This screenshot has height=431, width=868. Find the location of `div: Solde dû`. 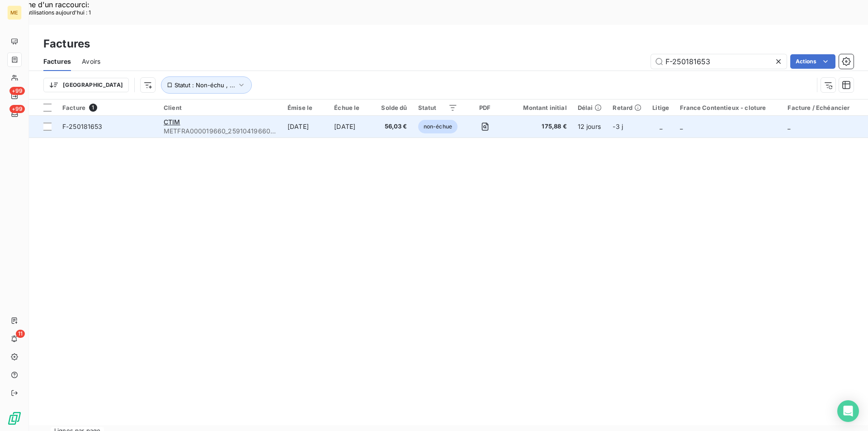

div: Solde dû is located at coordinates (394, 108).